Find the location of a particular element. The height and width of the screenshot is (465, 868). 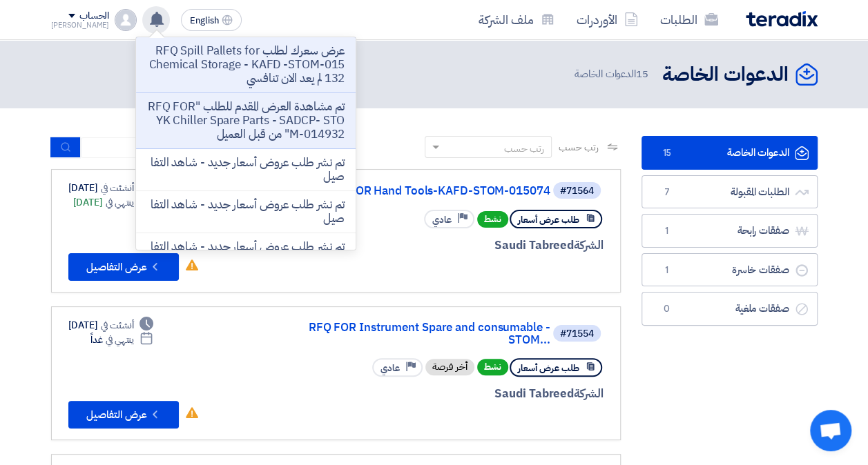

a: صفقات خاسرة1 is located at coordinates (729, 270).